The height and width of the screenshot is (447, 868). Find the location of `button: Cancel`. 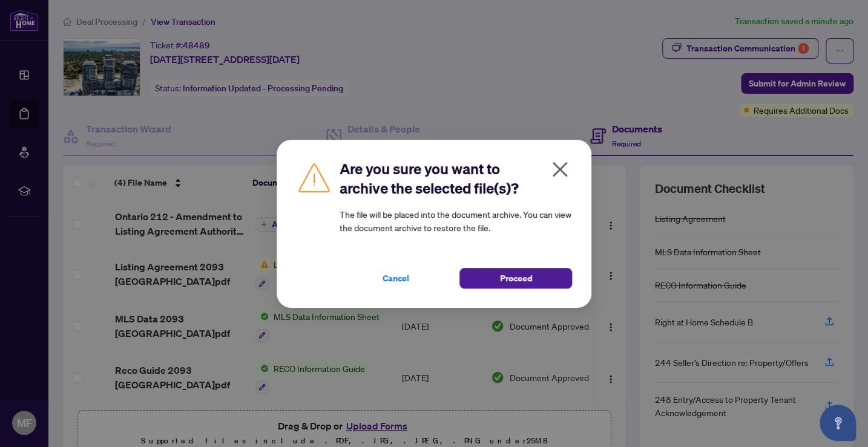

button: Cancel is located at coordinates (396, 279).